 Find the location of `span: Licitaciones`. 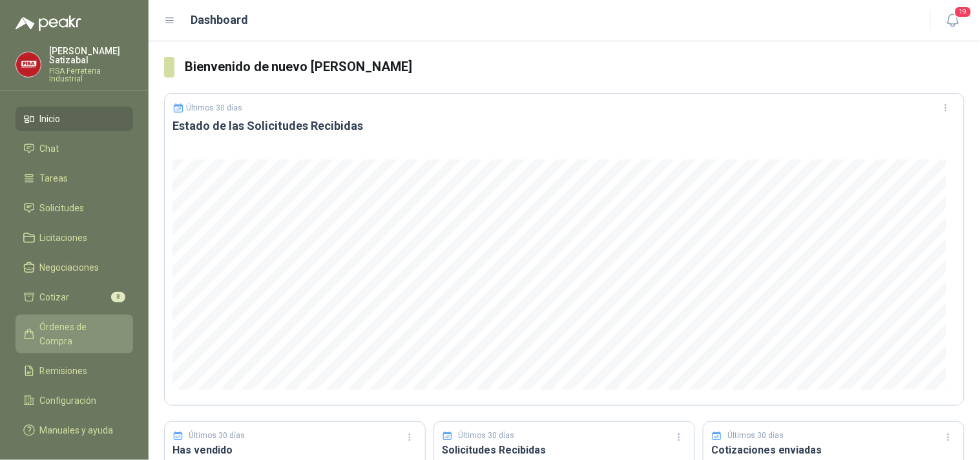

span: Licitaciones is located at coordinates (64, 238).